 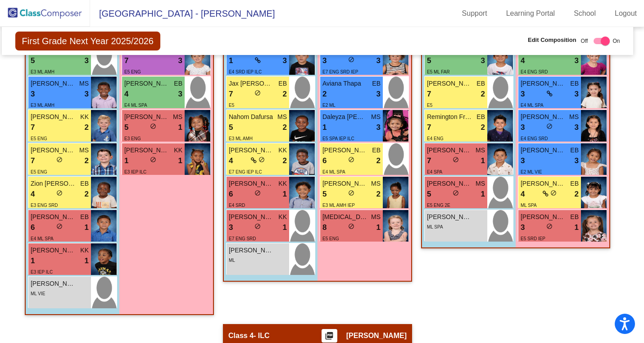 What do you see at coordinates (262, 336) in the screenshot?
I see `span: - ILC` at bounding box center [262, 336].